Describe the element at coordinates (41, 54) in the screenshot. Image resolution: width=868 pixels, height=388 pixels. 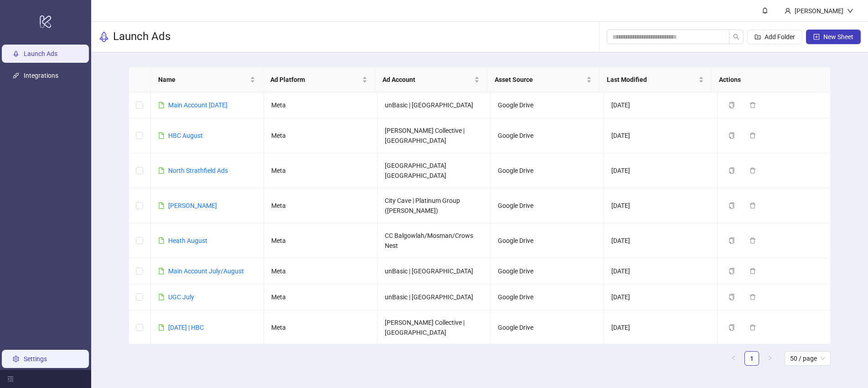
I see `a: Launch Ads` at that location.